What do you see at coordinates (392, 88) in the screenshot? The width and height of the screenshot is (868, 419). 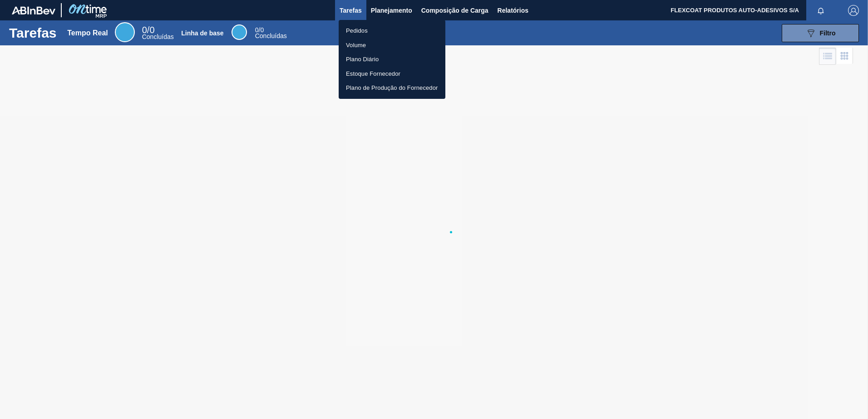 I see `a: Plano de Produção do Fornecedor` at bounding box center [392, 88].